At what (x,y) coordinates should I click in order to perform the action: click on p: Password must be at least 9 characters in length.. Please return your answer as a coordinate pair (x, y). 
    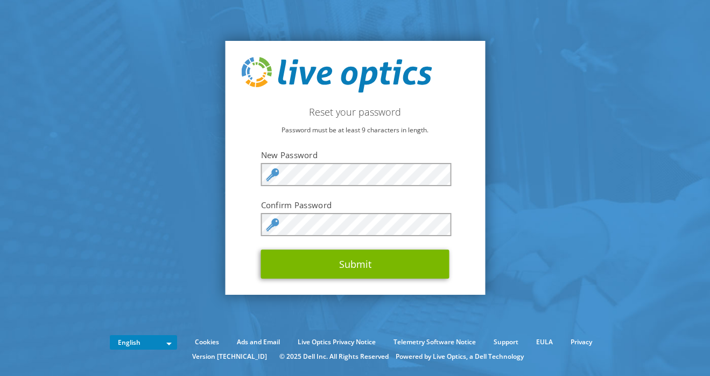
    Looking at the image, I should click on (355, 130).